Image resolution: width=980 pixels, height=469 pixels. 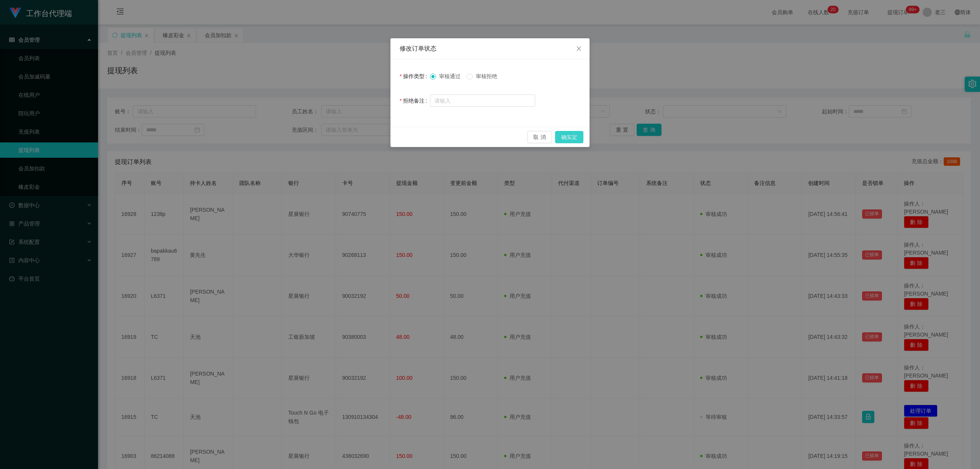 I want to click on button: 关闭, so click(x=579, y=49).